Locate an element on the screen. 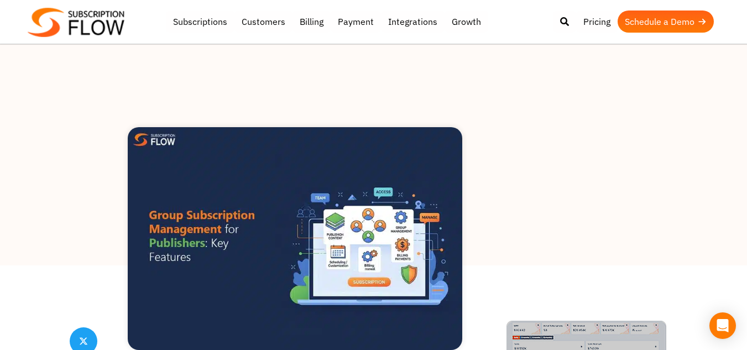 Image resolution: width=747 pixels, height=350 pixels. a: Subscriptions is located at coordinates (200, 22).